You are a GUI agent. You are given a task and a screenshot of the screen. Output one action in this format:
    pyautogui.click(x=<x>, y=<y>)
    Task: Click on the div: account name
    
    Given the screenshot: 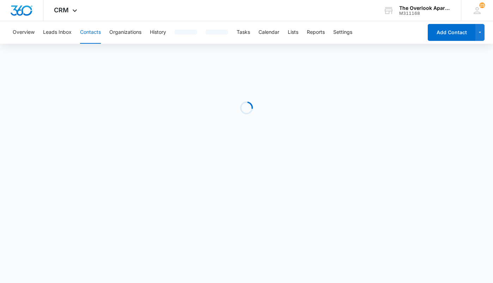 What is the action you would take?
    pyautogui.click(x=425, y=8)
    